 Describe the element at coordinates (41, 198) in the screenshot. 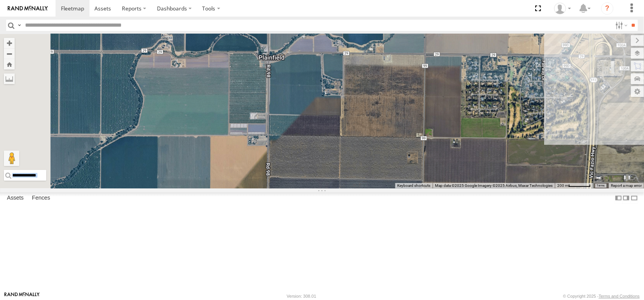

I see `label: Fences` at that location.